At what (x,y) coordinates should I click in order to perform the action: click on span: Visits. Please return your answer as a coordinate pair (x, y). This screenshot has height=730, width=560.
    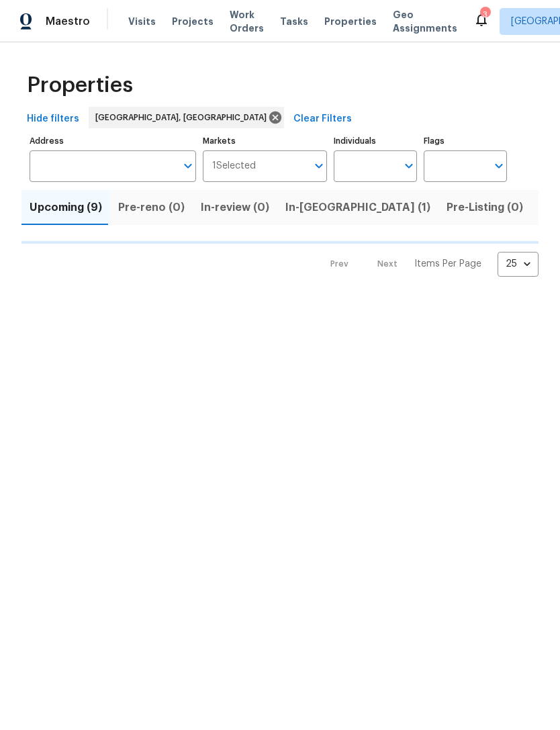
    Looking at the image, I should click on (142, 21).